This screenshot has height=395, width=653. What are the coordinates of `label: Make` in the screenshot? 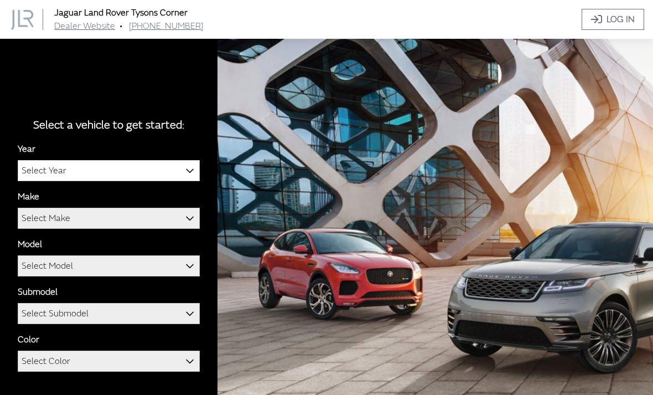 It's located at (28, 197).